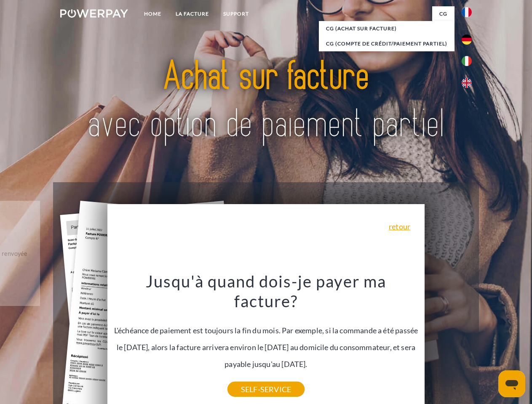 This screenshot has height=404, width=532. Describe the element at coordinates (467, 12) in the screenshot. I see `img: fr` at that location.